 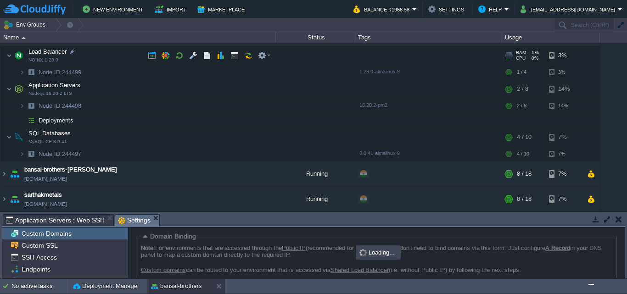 What do you see at coordinates (46, 234) in the screenshot?
I see `a: Custom Domains` at bounding box center [46, 234].